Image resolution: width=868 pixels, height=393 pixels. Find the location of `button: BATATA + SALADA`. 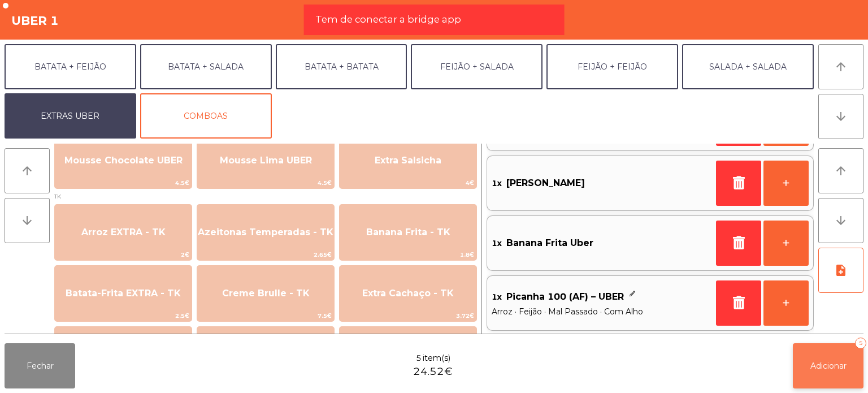

button: BATATA + SALADA is located at coordinates (206, 67).